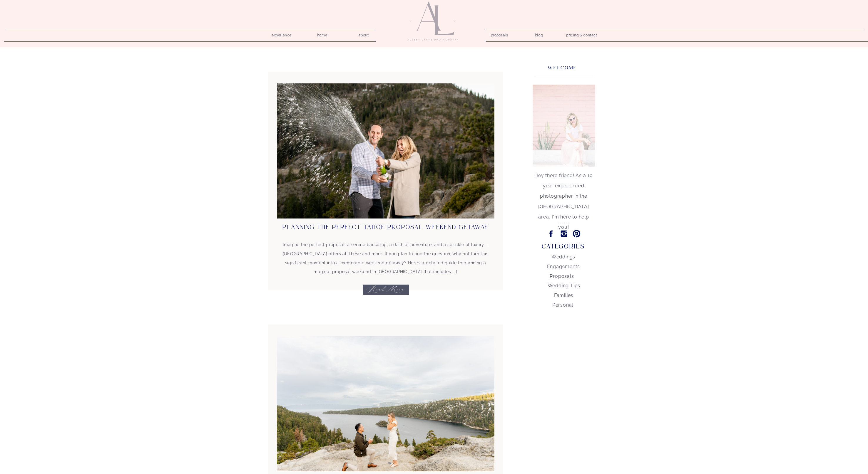  Describe the element at coordinates (499, 34) in the screenshot. I see `a: proposals` at that location.